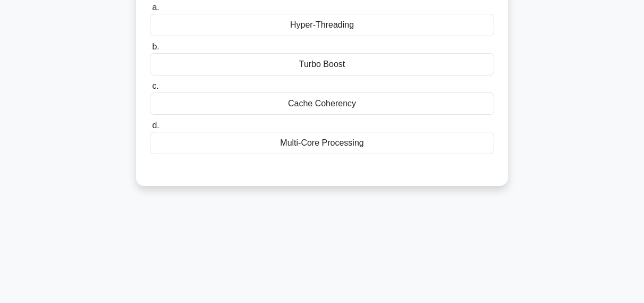 This screenshot has height=303, width=644. What do you see at coordinates (322, 143) in the screenshot?
I see `div: Multi-Core Processing` at bounding box center [322, 143].